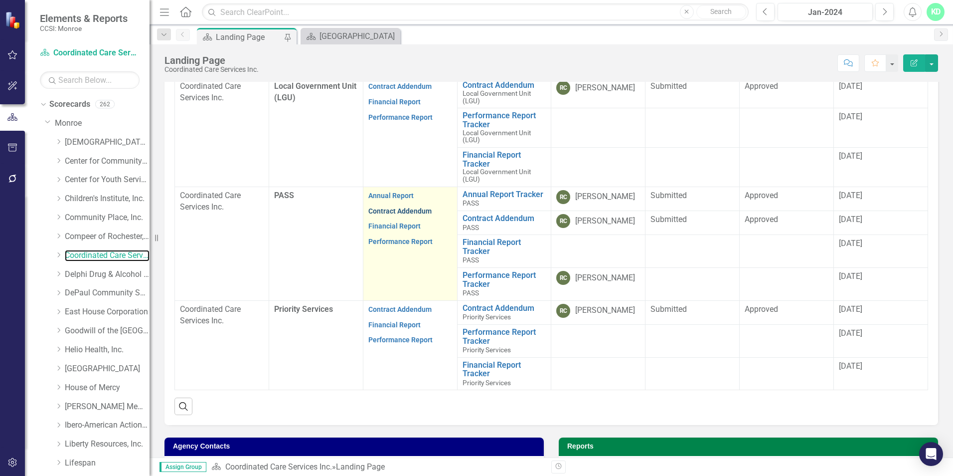 Image resolution: width=953 pixels, height=476 pixels. Describe the element at coordinates (721, 12) in the screenshot. I see `button: Search` at that location.